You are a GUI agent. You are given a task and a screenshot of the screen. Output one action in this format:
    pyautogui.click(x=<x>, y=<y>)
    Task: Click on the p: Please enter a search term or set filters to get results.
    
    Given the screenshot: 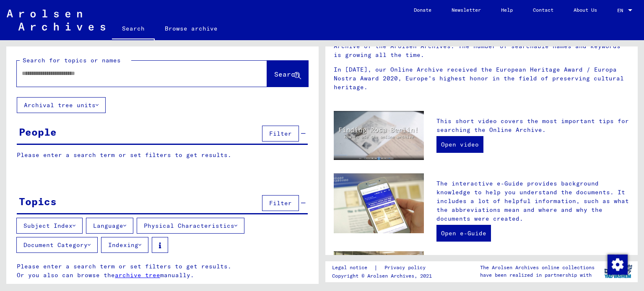 What is the action you would take?
    pyautogui.click(x=162, y=155)
    